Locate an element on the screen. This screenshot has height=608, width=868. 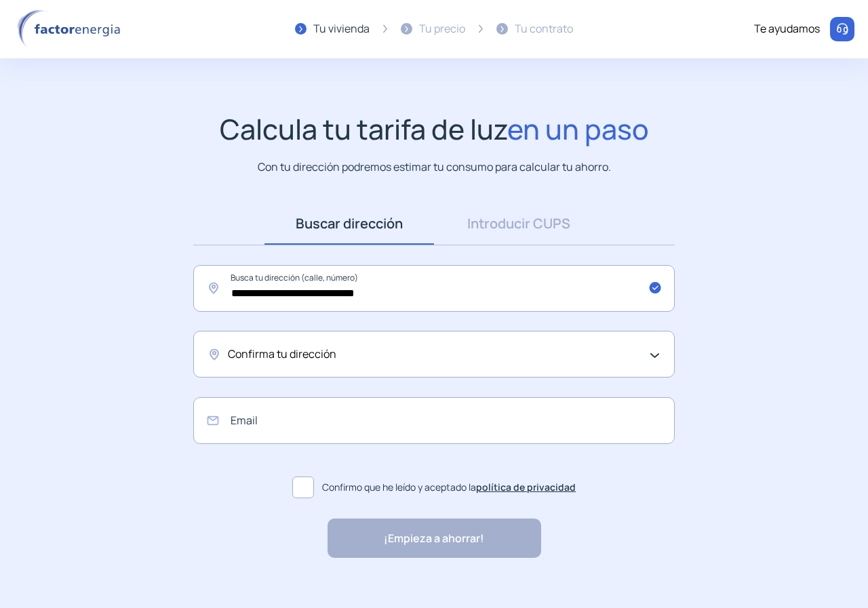
div: Tu vivienda is located at coordinates (341, 29).